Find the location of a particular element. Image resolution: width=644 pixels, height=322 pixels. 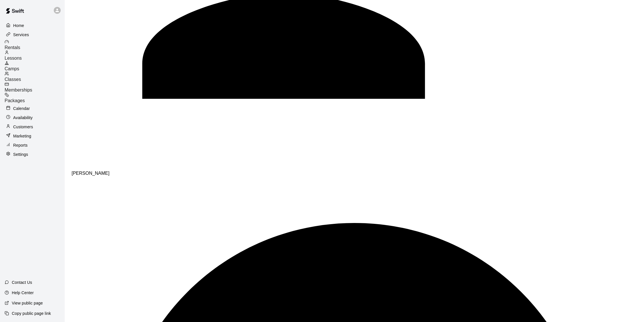

p: Reports is located at coordinates (20, 145).